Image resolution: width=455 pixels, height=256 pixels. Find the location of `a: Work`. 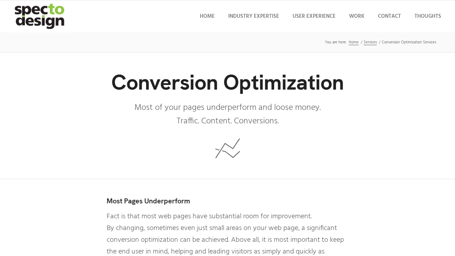

a: Work is located at coordinates (357, 16).